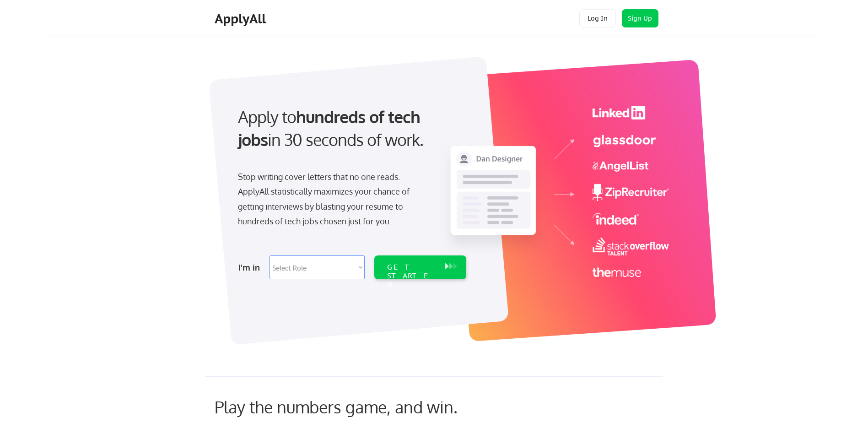  Describe the element at coordinates (597, 18) in the screenshot. I see `button: Log In` at that location.